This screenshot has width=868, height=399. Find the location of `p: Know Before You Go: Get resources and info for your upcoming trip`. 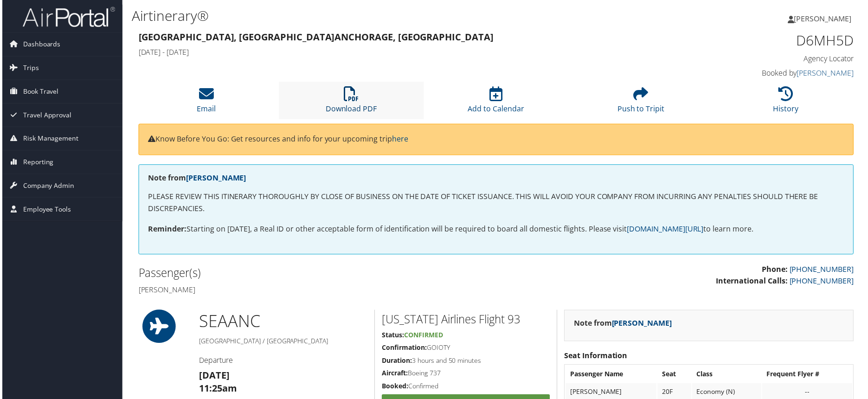

p: Know Before You Go: Get resources and info for your upcoming trip is located at coordinates (496, 140).